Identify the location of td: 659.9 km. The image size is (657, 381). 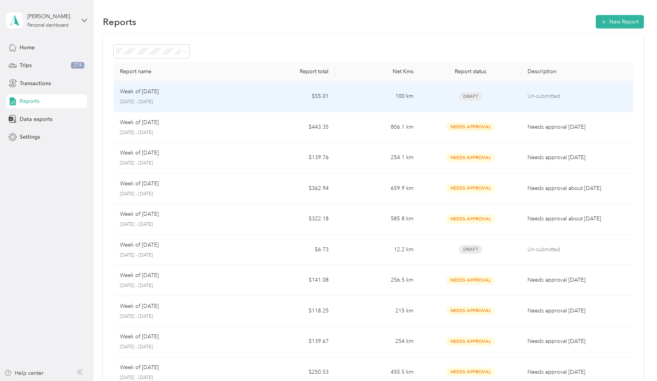
(377, 189).